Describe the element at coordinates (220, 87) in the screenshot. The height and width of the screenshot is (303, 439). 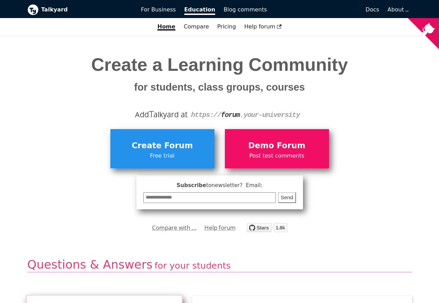
I see `small: for students, class groups, courses` at that location.